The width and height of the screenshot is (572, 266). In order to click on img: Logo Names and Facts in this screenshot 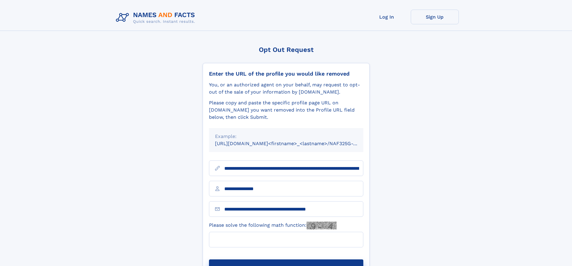, I will do `click(157, 18)`.